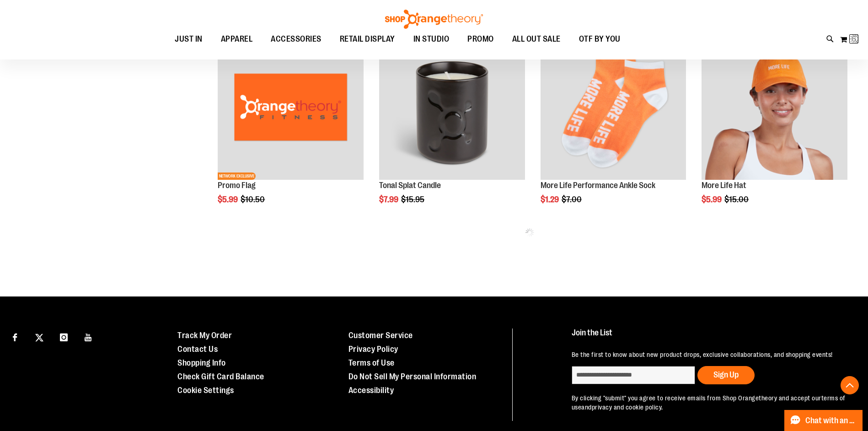 This screenshot has height=431, width=868. Describe the element at coordinates (774, 108) in the screenshot. I see `a: Product image for More Life HatSALE` at that location.